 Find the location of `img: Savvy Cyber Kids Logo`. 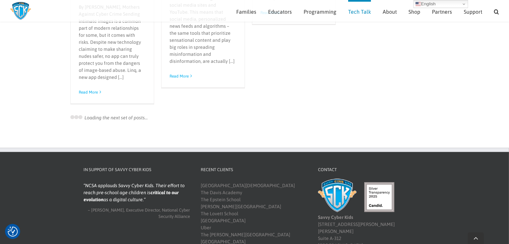

img: Savvy Cyber Kids Logo is located at coordinates (20, 11).